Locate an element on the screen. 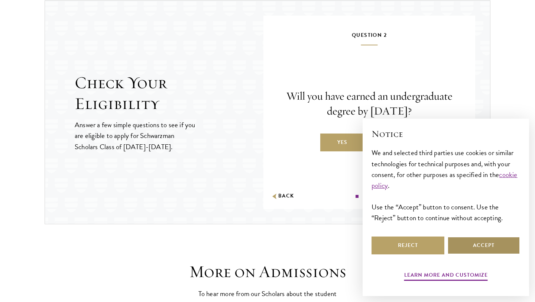  h2: Check Your Eligibility is located at coordinates (169, 93).